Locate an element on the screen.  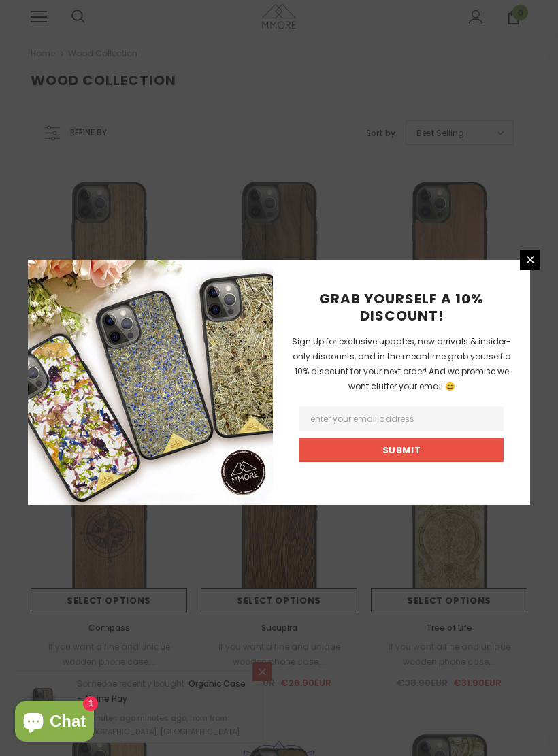
span: Sign Up for exclusive updates, new arrivals & insider-only discounts, and in the meantime grab yo... is located at coordinates (401, 364).